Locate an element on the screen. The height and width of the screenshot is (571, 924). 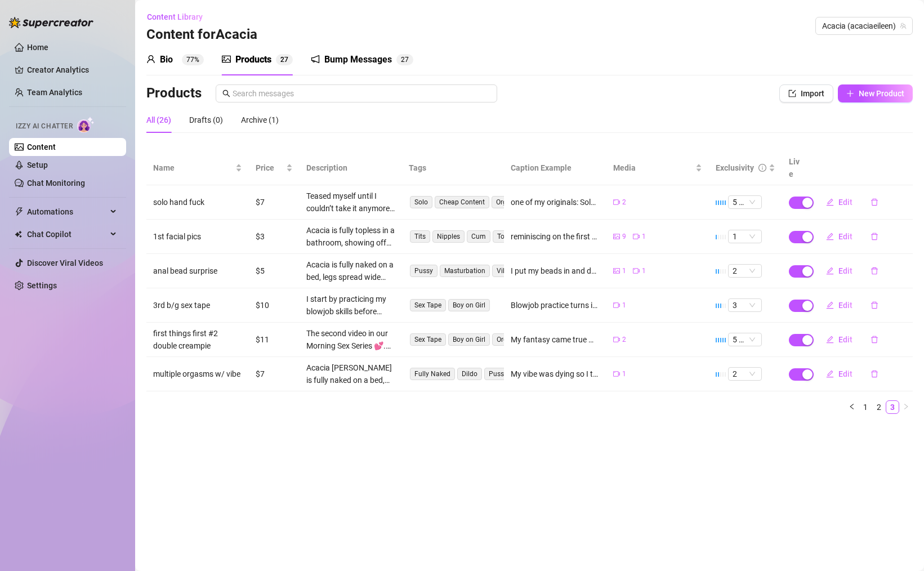
span: 5 🔥 is located at coordinates (745, 340).